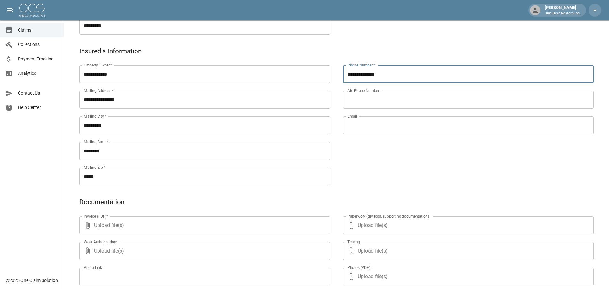  What do you see at coordinates (354, 242) in the screenshot?
I see `label: Testing` at bounding box center [354, 242].